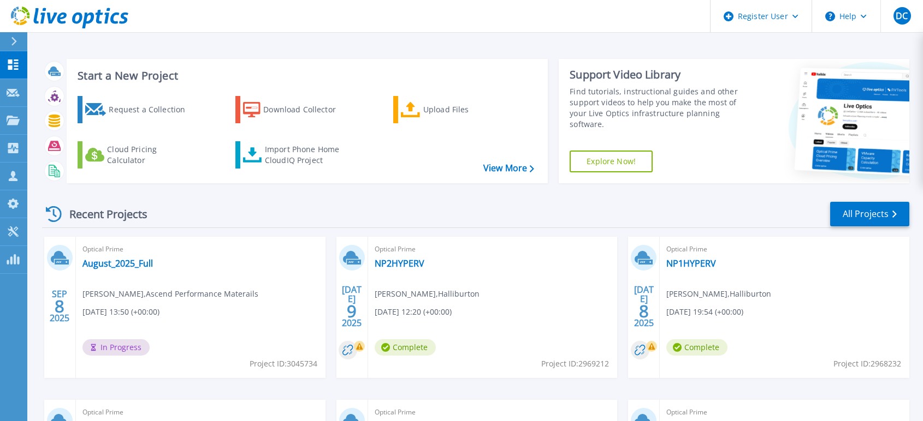 Image resolution: width=923 pixels, height=421 pixels. I want to click on span: Project ID: 2968232, so click(867, 364).